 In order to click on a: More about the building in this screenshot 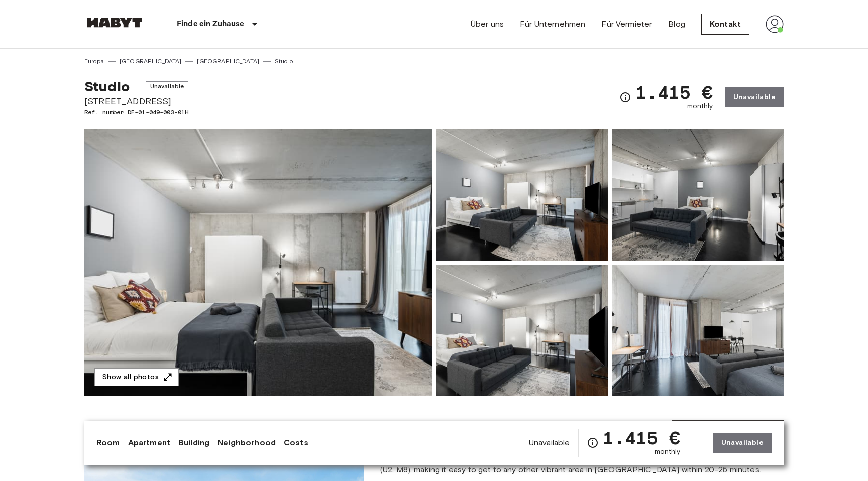, I will do `click(728, 431)`.